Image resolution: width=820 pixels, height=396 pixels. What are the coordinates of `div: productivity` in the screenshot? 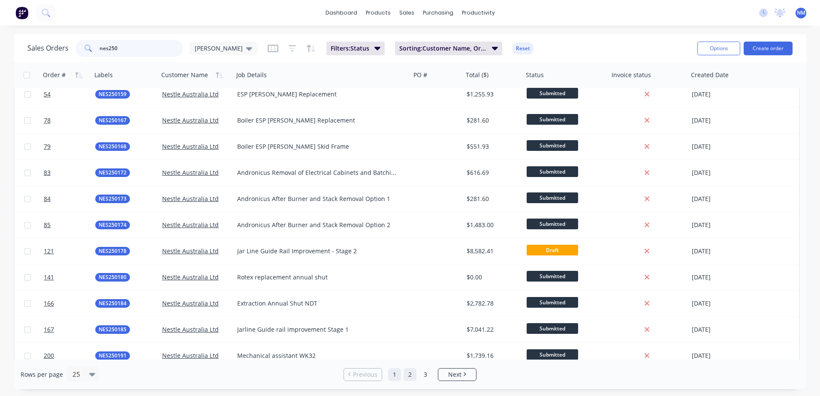 It's located at (478, 13).